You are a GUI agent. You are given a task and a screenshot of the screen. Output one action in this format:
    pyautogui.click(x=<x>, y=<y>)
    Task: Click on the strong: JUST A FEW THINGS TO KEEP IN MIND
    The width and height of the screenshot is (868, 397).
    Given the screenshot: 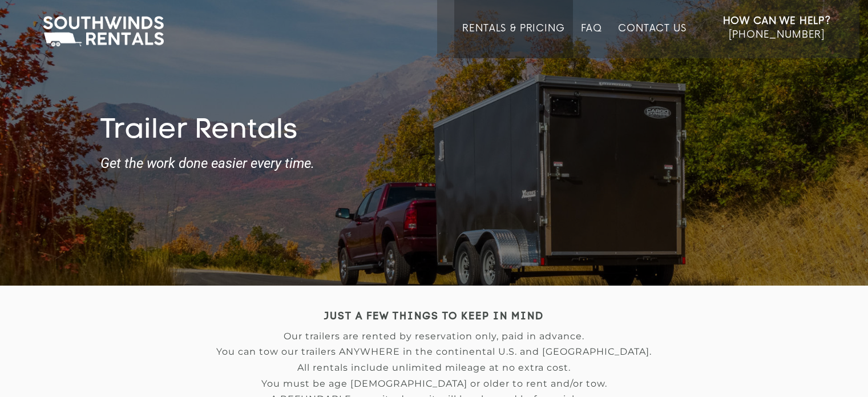 What is the action you would take?
    pyautogui.click(x=434, y=316)
    